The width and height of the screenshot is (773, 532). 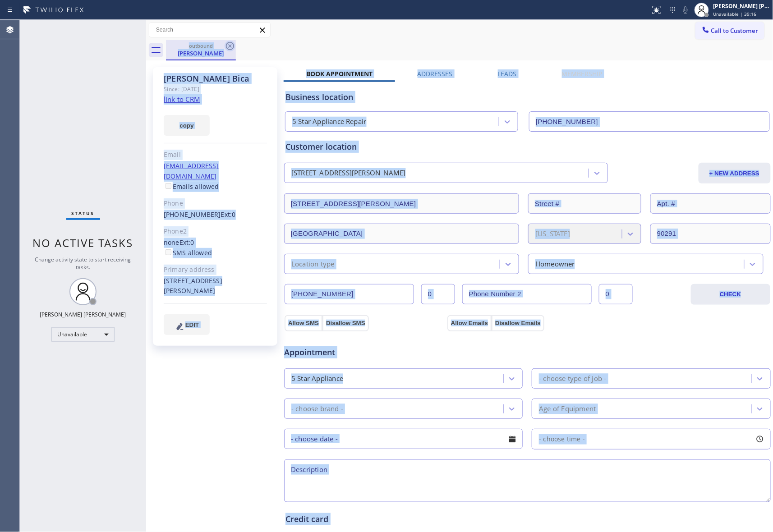 I want to click on input: Ext. 2, so click(x=616, y=294).